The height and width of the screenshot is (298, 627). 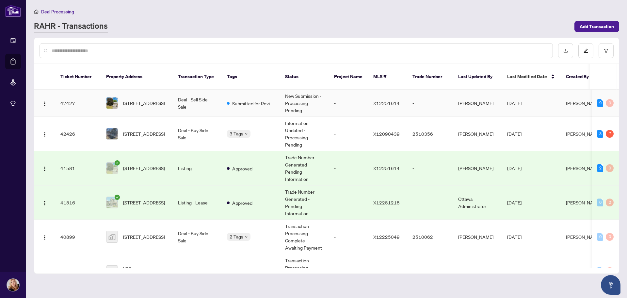 I want to click on th: Tags, so click(x=251, y=77).